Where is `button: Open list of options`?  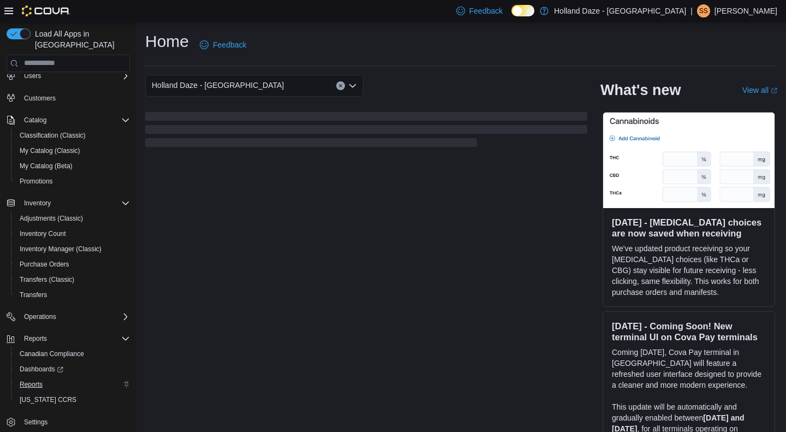 button: Open list of options is located at coordinates (352, 86).